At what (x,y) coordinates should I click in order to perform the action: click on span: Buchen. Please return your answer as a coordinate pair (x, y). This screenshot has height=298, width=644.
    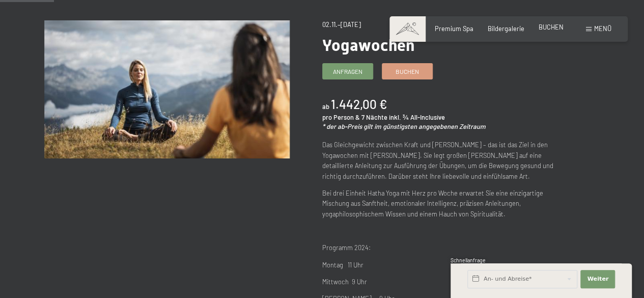
    Looking at the image, I should click on (407, 71).